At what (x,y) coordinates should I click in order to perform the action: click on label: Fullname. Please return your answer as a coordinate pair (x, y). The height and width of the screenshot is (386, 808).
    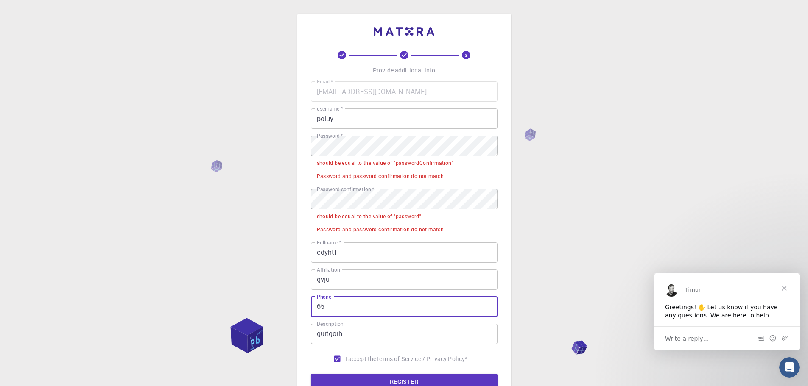
    Looking at the image, I should click on (329, 243).